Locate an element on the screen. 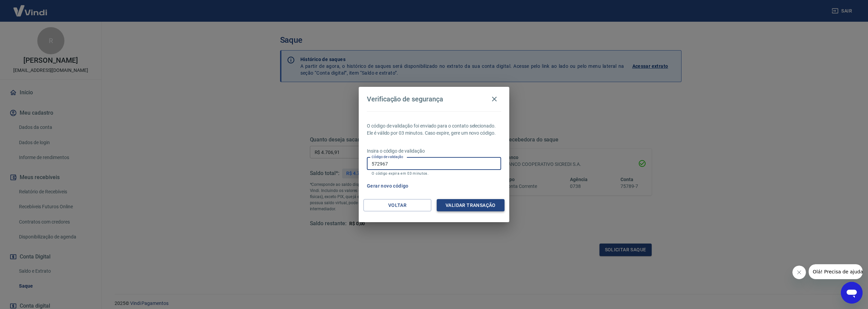  p: O código expira em 03 minutos. is located at coordinates (434, 174).